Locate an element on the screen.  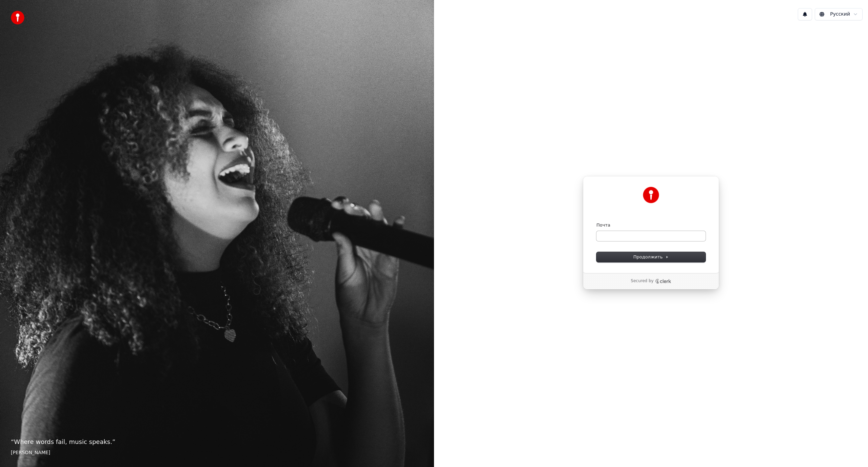
button: Продолжить is located at coordinates (651, 257).